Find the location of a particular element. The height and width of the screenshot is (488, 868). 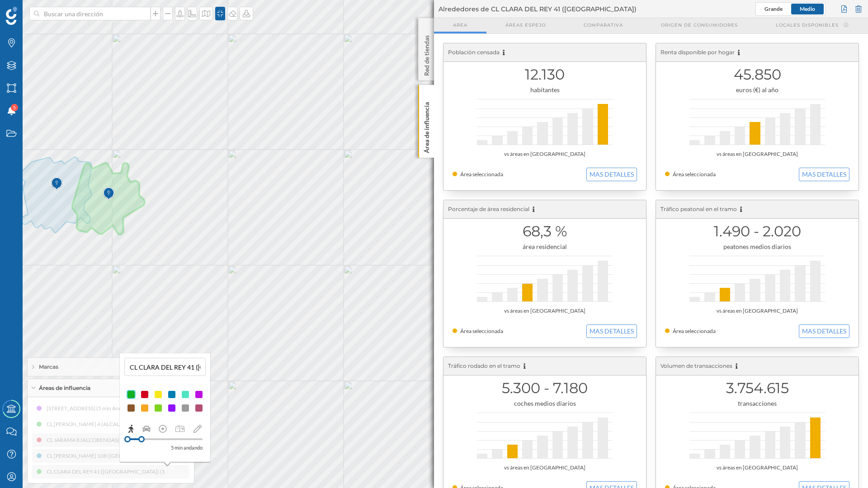

h1: 1.490 - 2.020 is located at coordinates (757, 231).